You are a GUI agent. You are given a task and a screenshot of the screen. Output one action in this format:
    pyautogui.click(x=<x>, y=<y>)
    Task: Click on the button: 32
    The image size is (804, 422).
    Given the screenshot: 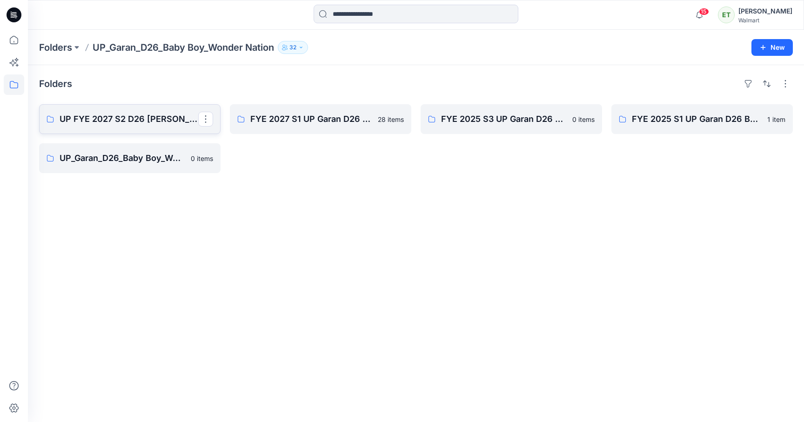 What is the action you would take?
    pyautogui.click(x=293, y=47)
    